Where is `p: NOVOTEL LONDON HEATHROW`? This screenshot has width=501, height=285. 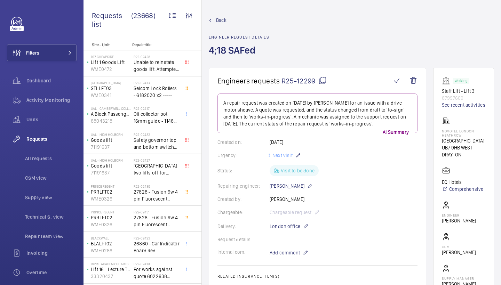
p: NOVOTEL LONDON HEATHROW is located at coordinates (463, 133).